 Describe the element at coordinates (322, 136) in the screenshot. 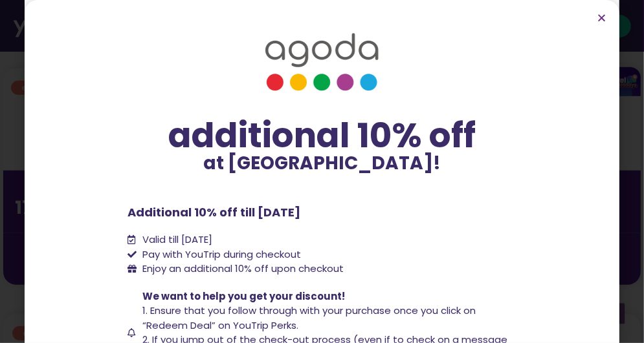

I see `div: additional 10% off` at that location.